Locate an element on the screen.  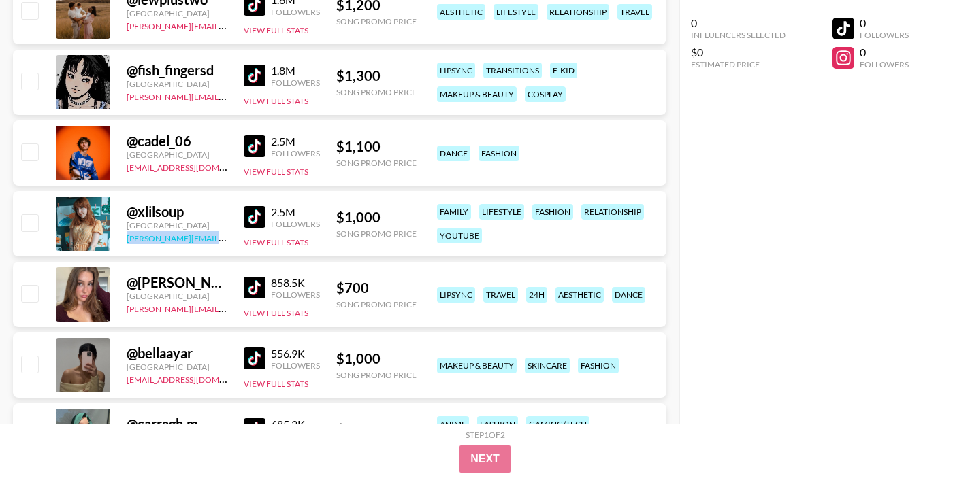
div: 1.8M is located at coordinates (295, 71).